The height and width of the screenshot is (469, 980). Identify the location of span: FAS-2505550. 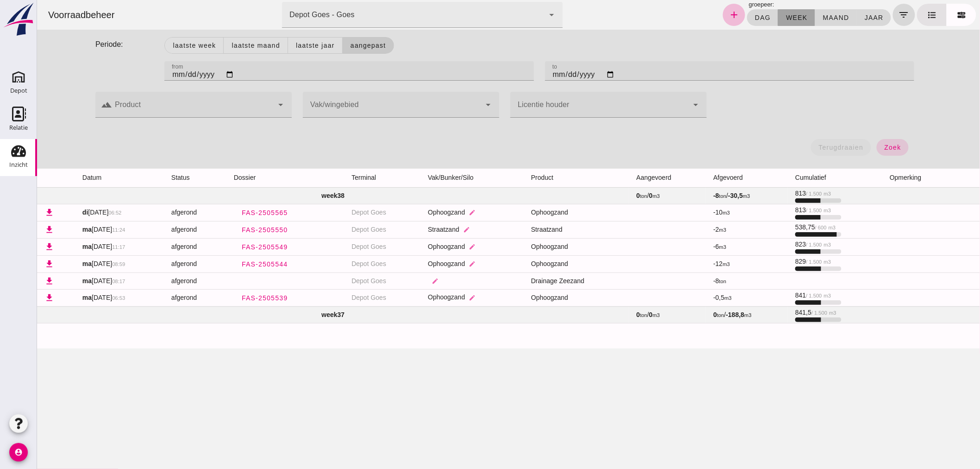
(227, 230).